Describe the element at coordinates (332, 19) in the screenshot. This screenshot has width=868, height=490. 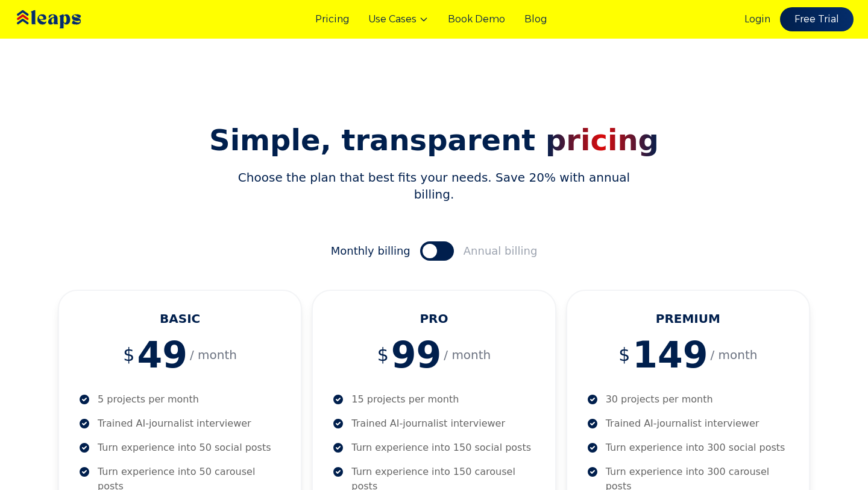
I see `a: Pricing` at that location.